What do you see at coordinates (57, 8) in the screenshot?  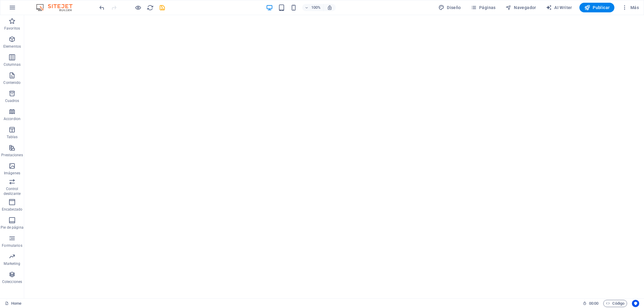 I see `img: Editor Logo` at bounding box center [57, 8].